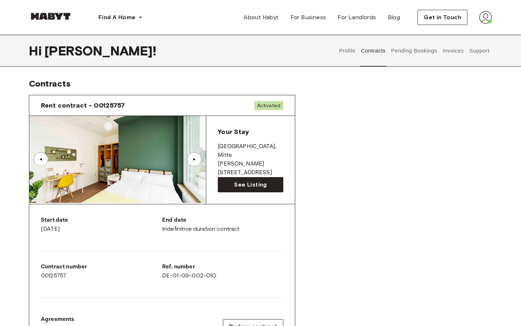  What do you see at coordinates (486, 17) in the screenshot?
I see `img: avatar` at bounding box center [486, 17].